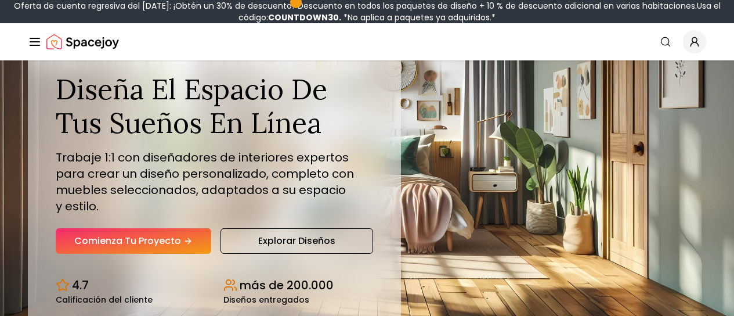  I want to click on font: Trabaje 1:1 con diseñadores de interiores expertos para crear un diseño personalizado, completo c..., so click(205, 182).